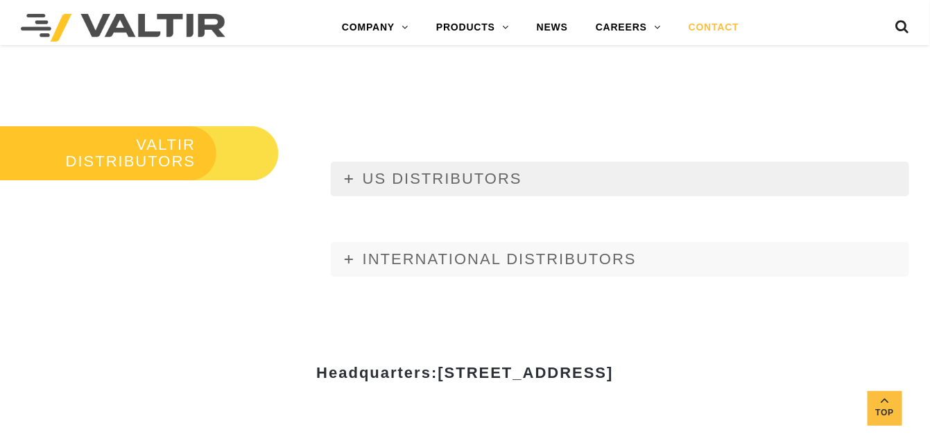 This screenshot has width=930, height=441. What do you see at coordinates (713, 28) in the screenshot?
I see `a: CONTACT` at bounding box center [713, 28].